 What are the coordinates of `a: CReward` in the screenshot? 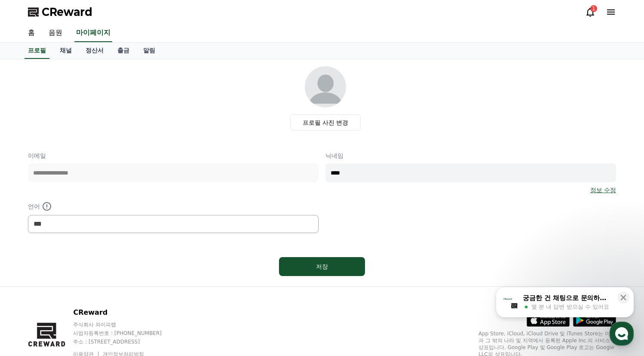 It's located at (60, 12).